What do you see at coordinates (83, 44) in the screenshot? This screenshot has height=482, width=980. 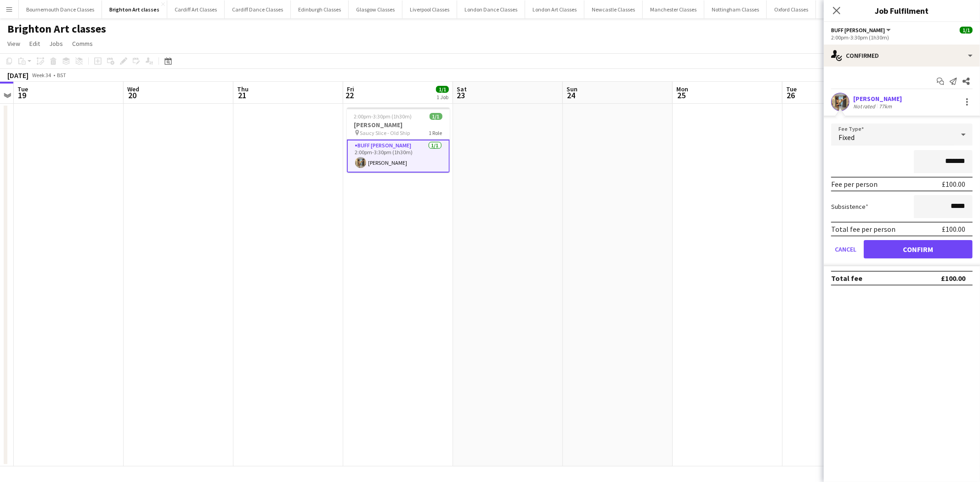 I see `span: Comms` at bounding box center [83, 44].